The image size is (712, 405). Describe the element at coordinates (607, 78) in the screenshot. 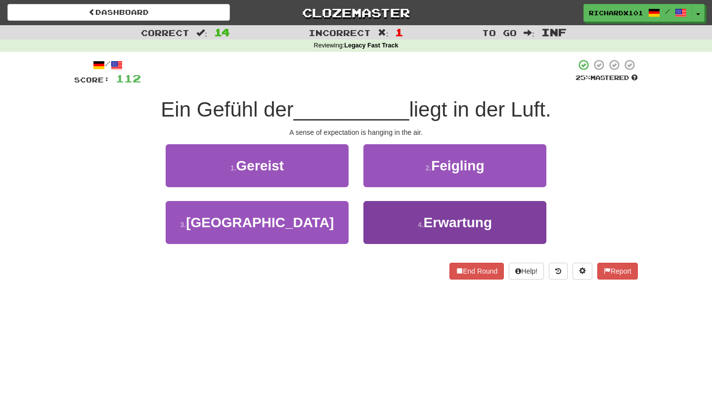

I see `div: Mastered` at that location.